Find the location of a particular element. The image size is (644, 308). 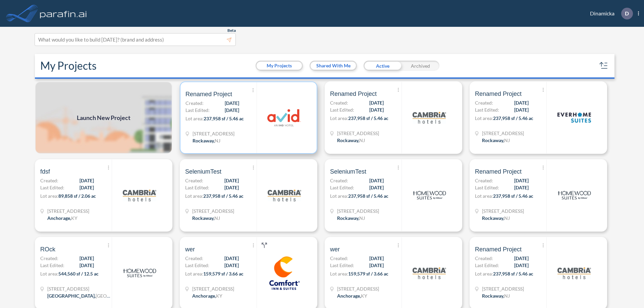

span: fdsf is located at coordinates (45, 171).